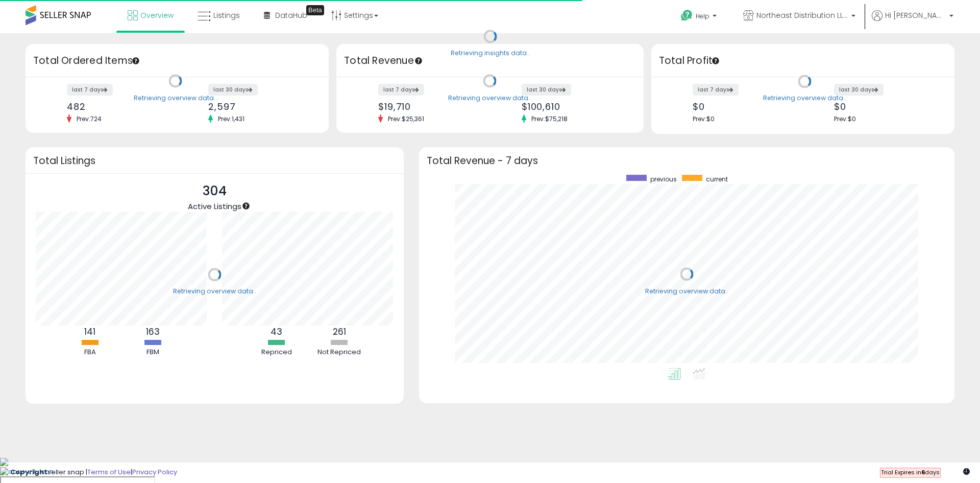 This screenshot has height=483, width=980. What do you see at coordinates (802, 15) in the screenshot?
I see `span: Northeast Distribution LLC` at bounding box center [802, 15].